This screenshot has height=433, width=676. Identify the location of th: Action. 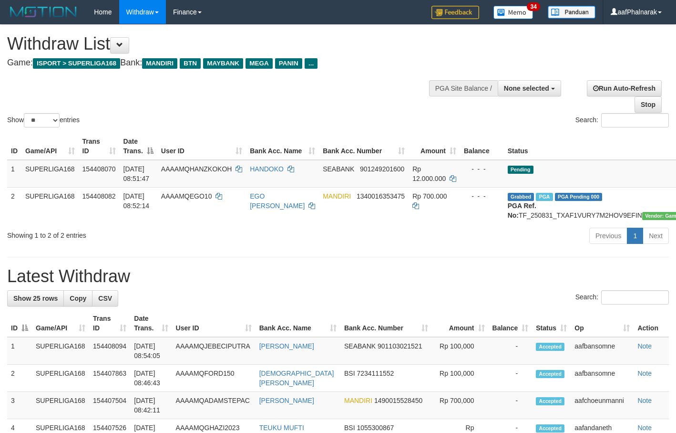
(651, 323).